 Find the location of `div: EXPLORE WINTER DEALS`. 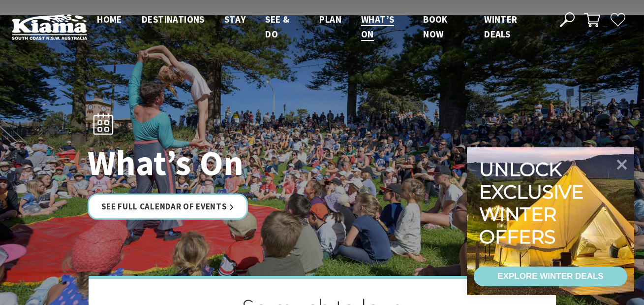

div: EXPLORE WINTER DEALS is located at coordinates (550, 276).